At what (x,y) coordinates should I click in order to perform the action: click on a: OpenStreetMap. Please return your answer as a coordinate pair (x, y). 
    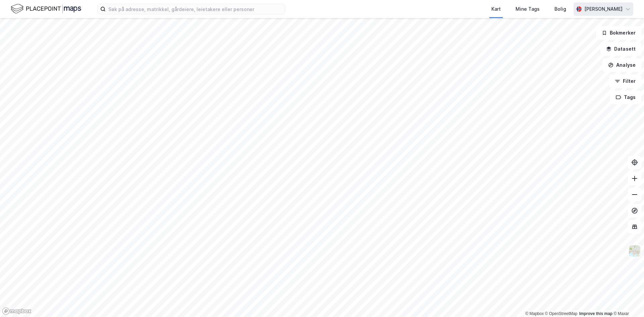
    Looking at the image, I should click on (561, 314).